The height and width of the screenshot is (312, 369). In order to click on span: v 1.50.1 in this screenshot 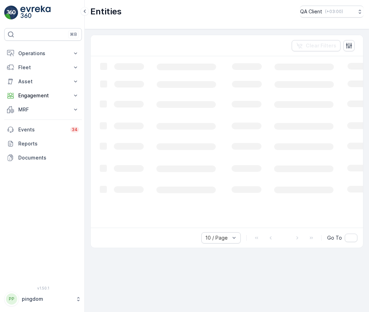, I will do `click(43, 288)`.